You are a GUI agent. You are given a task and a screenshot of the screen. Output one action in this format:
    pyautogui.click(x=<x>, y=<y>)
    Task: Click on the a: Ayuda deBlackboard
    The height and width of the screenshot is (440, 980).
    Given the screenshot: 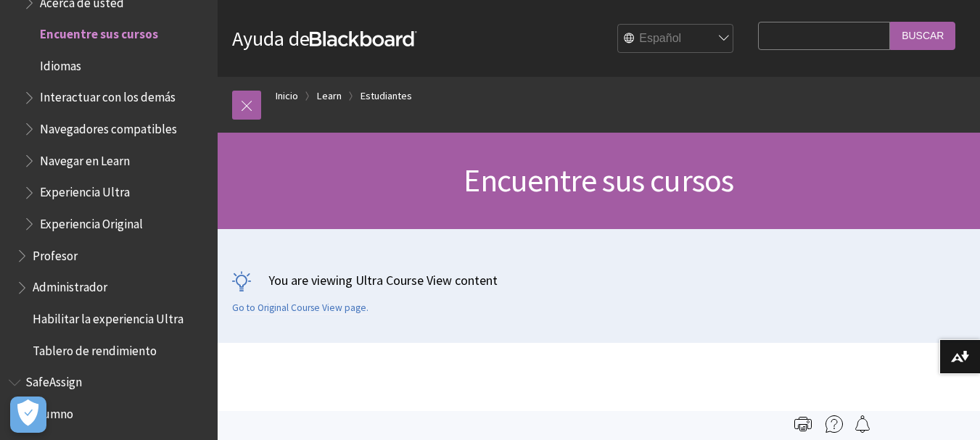 What is the action you would take?
    pyautogui.click(x=324, y=38)
    